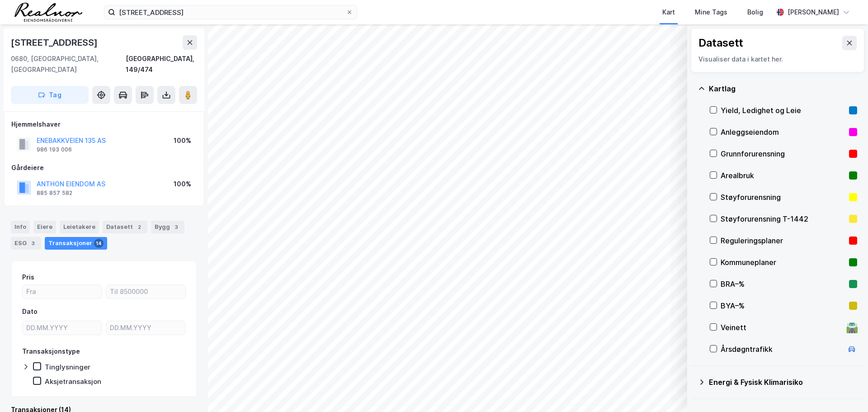 The image size is (868, 412). I want to click on div: Reguleringsplaner, so click(783, 241).